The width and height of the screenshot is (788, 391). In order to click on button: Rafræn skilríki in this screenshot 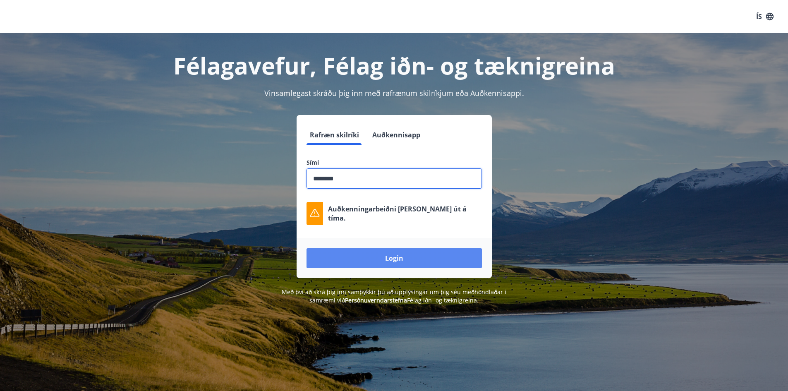, I will do `click(334, 135)`.